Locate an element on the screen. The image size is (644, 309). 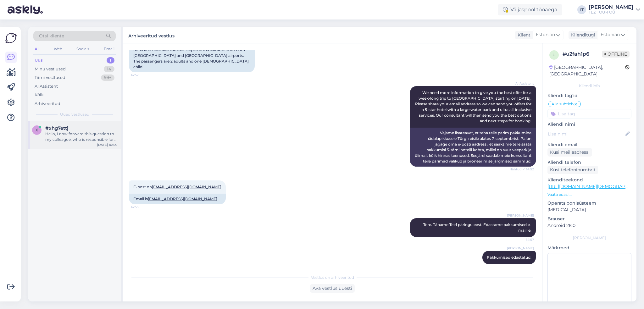
span: Pakkumised edastatud. is located at coordinates (509, 257).